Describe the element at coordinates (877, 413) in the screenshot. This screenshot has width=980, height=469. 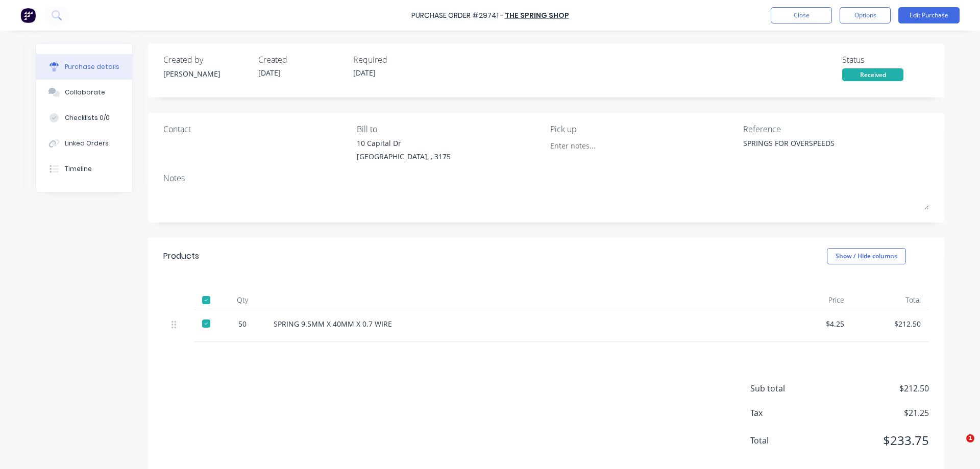
I see `span: $21.25` at that location.